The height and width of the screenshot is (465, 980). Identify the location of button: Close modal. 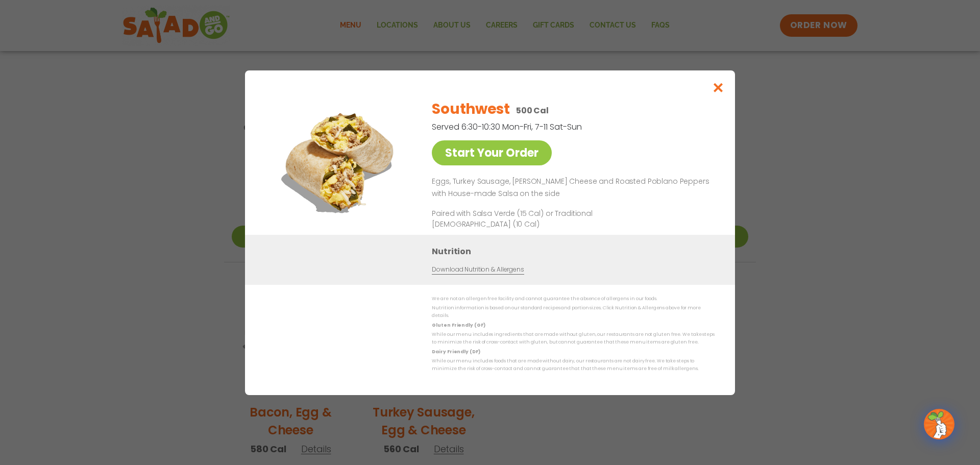
(718, 87).